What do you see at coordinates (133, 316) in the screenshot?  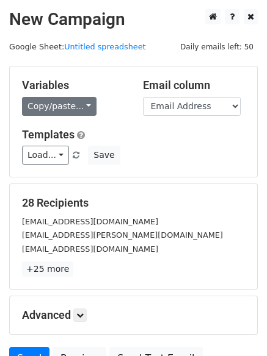 I see `h5: Advanced` at bounding box center [133, 316].